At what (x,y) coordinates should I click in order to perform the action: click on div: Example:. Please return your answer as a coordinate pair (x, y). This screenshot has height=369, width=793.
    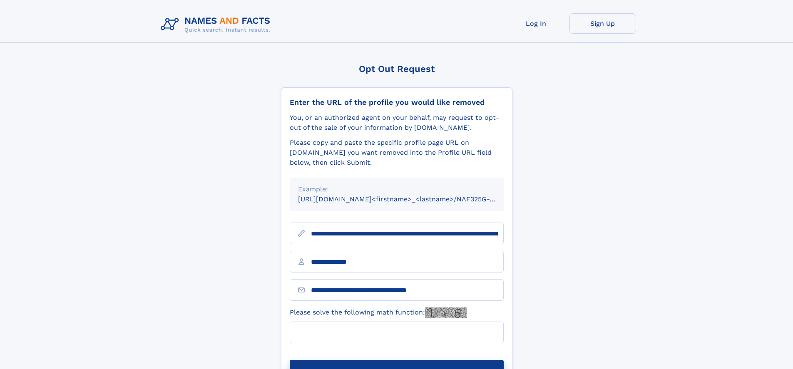
    Looking at the image, I should click on (397, 189).